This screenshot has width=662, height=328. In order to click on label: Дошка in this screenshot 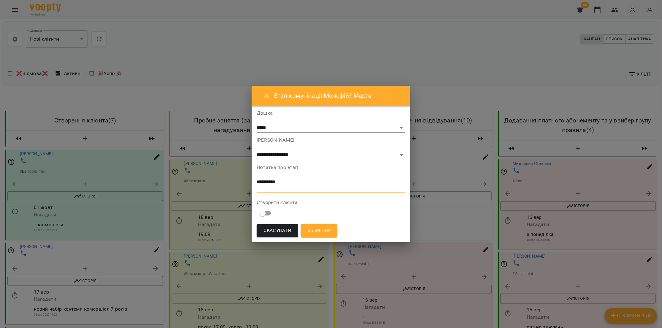, I will do `click(331, 113)`.